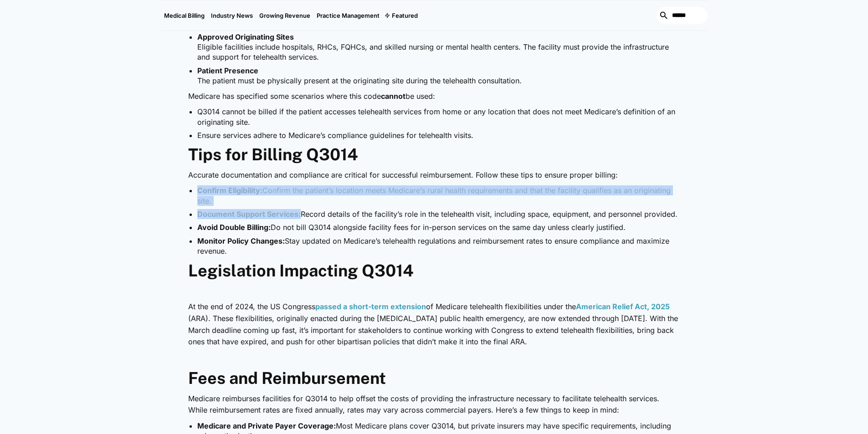  What do you see at coordinates (287, 378) in the screenshot?
I see `strong: Fees and Reimbursement` at bounding box center [287, 378].